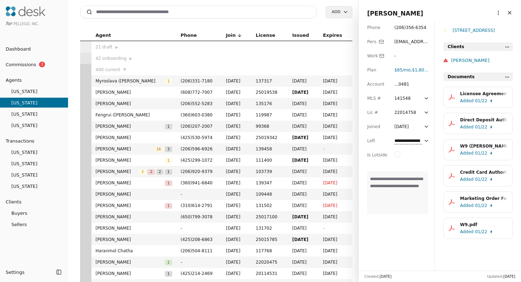 The height and width of the screenshot is (282, 521). I want to click on span: ( 425 ) 214 - 2469, so click(197, 274).